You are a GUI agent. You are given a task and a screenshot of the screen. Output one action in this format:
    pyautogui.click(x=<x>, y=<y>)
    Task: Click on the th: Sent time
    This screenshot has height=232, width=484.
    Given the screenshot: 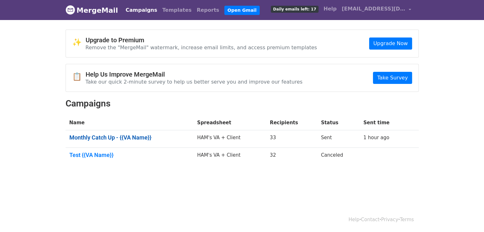 What is the action you would take?
    pyautogui.click(x=383, y=123)
    